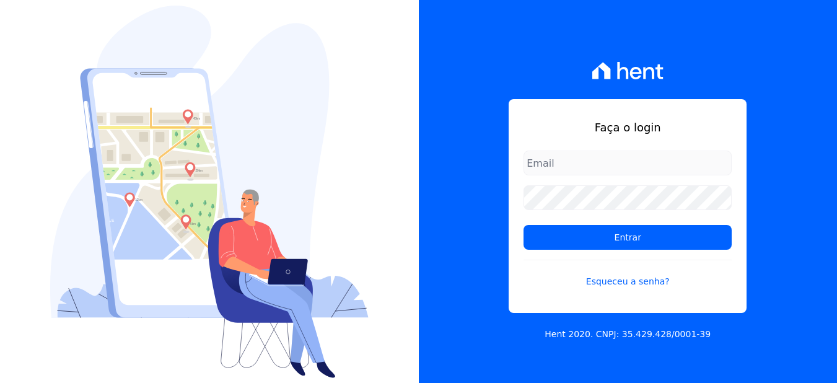 The image size is (837, 383). I want to click on input: Entrar, so click(628, 237).